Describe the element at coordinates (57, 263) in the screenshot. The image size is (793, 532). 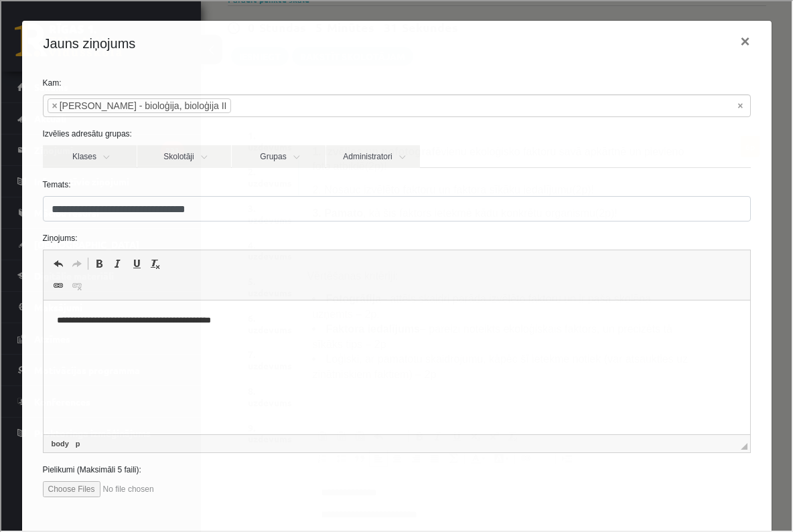
I see `a: Undo (⌘+Z)` at that location.